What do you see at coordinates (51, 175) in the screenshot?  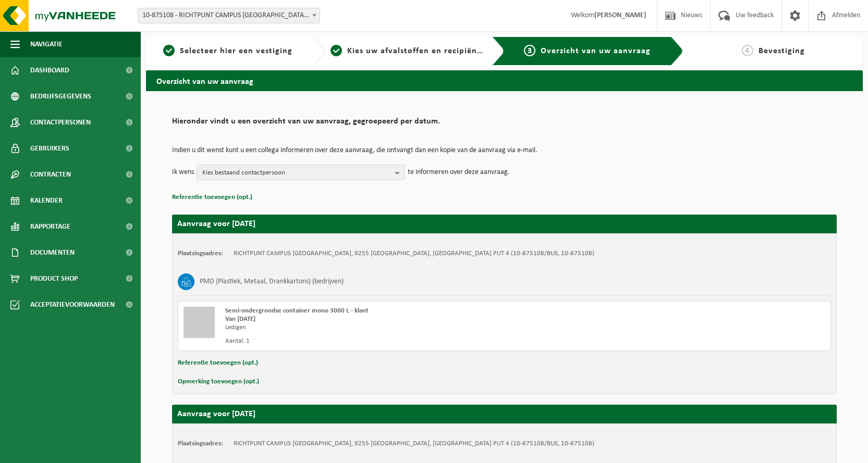 I see `span: Contracten` at bounding box center [51, 175].